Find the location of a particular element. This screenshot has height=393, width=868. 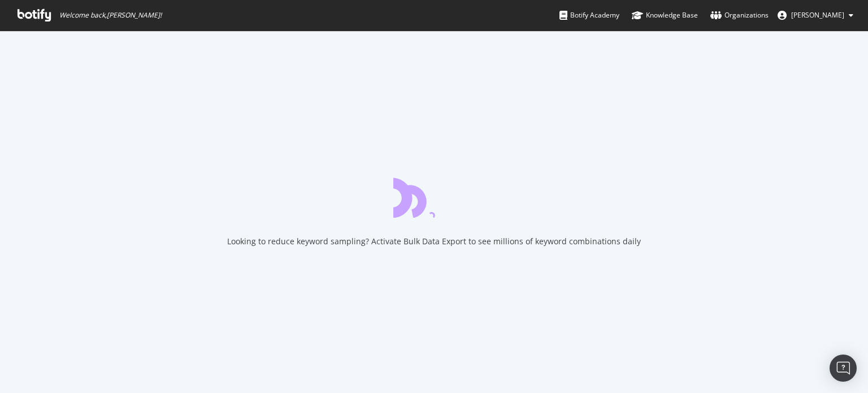

div: Organizations is located at coordinates (739, 15).